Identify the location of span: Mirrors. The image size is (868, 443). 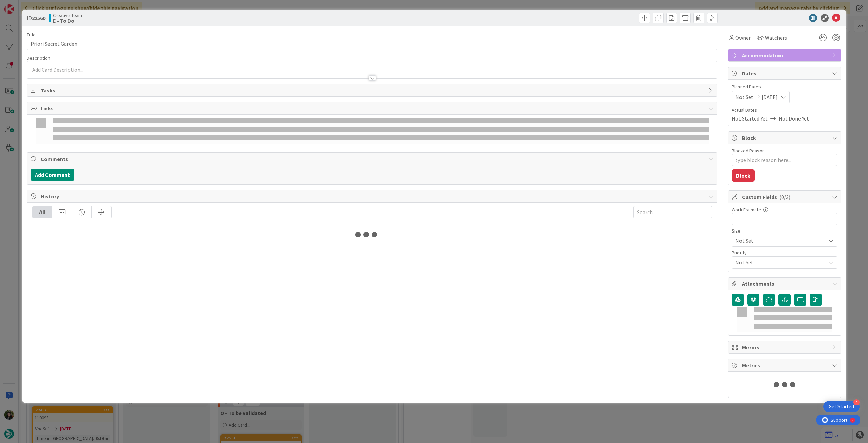
(786, 347).